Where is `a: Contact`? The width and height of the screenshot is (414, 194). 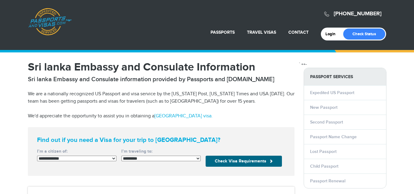
a: Contact is located at coordinates (298, 32).